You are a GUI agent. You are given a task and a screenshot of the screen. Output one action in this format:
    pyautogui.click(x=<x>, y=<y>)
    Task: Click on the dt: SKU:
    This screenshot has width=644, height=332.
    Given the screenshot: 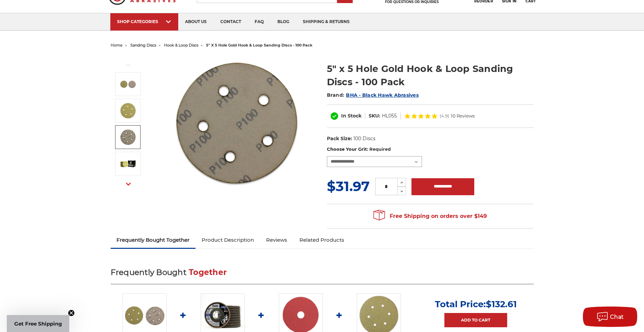 What is the action you would take?
    pyautogui.click(x=374, y=116)
    